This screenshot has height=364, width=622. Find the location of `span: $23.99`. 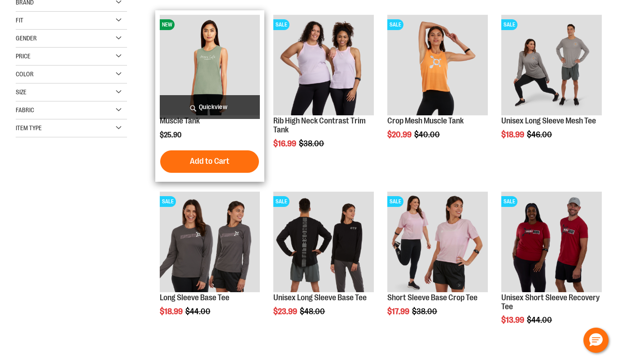

span: $23.99 is located at coordinates (286, 311).